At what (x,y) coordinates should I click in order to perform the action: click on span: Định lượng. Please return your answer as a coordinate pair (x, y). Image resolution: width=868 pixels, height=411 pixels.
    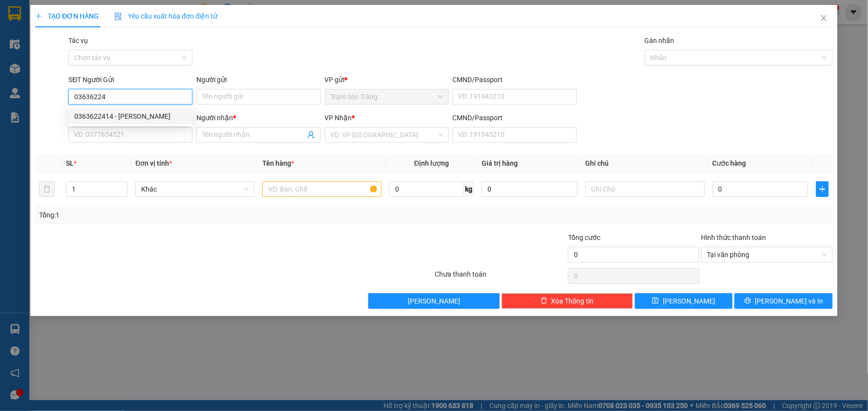
    Looking at the image, I should click on (431, 163).